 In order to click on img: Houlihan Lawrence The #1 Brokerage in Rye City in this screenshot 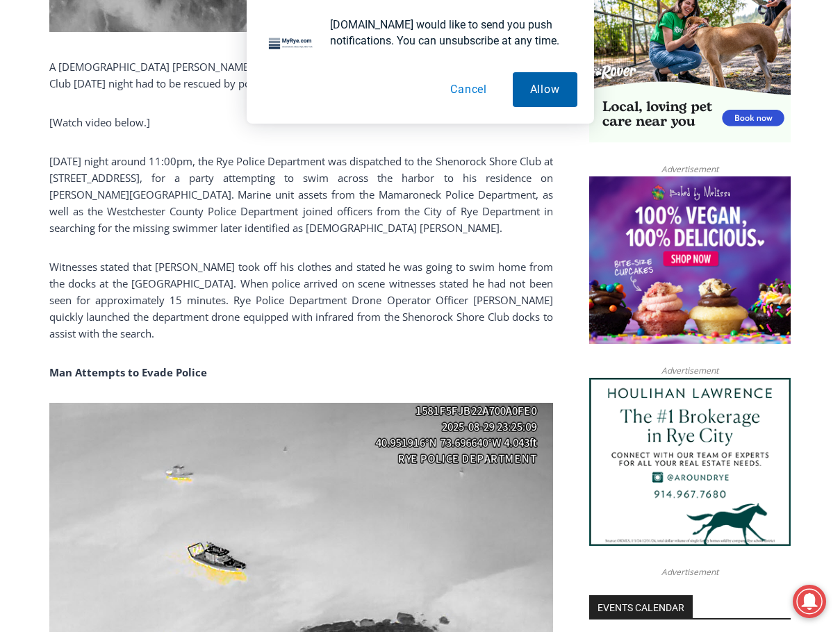, I will do `click(690, 462)`.